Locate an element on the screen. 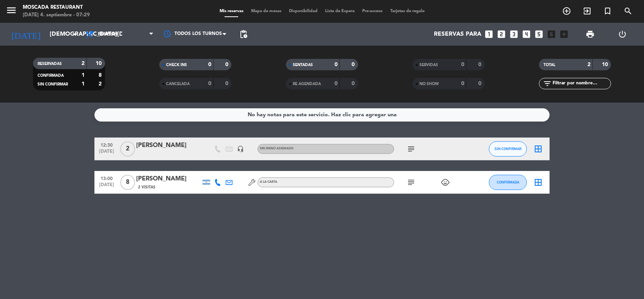  div: No hay notas para este servicio. Haz clic para agregar una is located at coordinates (322, 114).